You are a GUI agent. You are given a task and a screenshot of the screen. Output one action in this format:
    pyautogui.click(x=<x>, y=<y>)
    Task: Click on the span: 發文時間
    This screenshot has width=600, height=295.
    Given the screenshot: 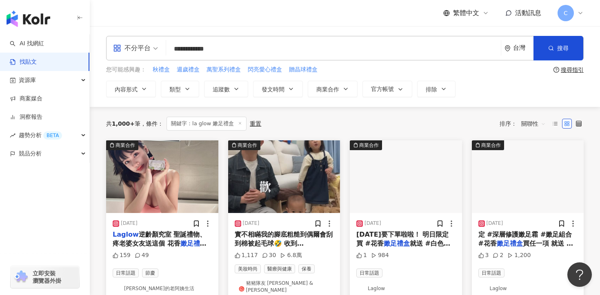 What is the action you would take?
    pyautogui.click(x=273, y=89)
    